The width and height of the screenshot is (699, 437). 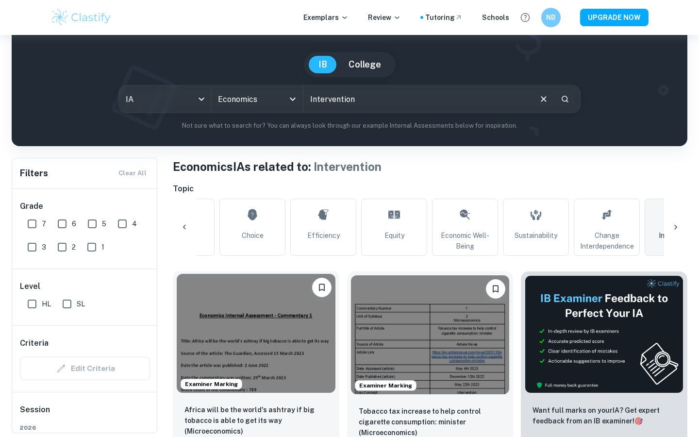 What do you see at coordinates (85, 287) in the screenshot?
I see `h6: Level` at bounding box center [85, 287].